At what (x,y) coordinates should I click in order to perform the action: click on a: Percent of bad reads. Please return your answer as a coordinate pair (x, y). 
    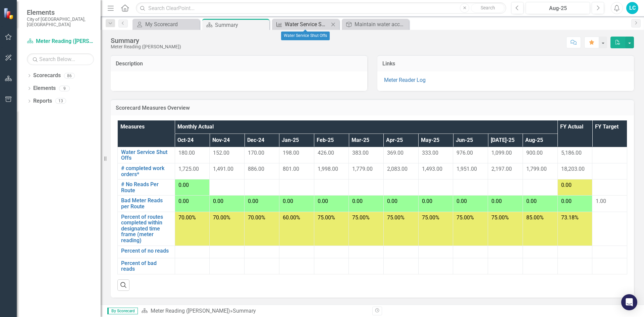
    Looking at the image, I should click on (146, 266).